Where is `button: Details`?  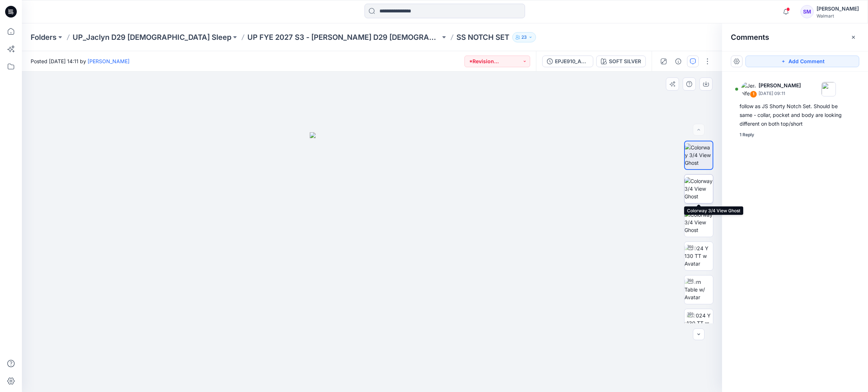 button: Details is located at coordinates (679, 61).